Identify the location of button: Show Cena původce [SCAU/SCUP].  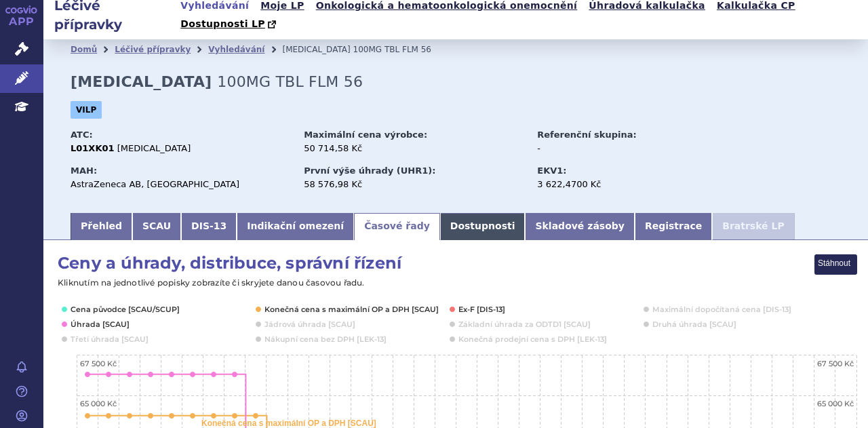
(124, 309).